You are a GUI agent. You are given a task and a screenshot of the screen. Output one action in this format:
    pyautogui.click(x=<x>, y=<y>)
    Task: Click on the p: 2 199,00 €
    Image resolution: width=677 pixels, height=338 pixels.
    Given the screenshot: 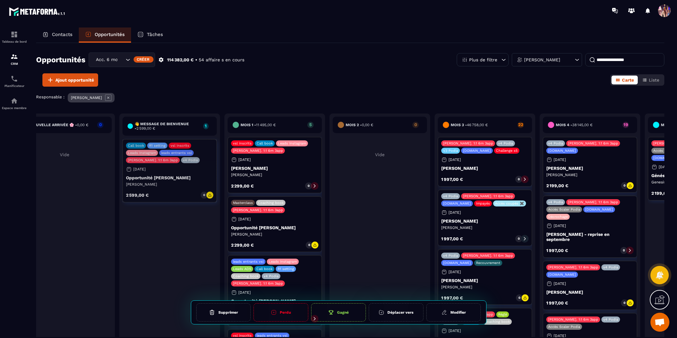 What is the action you would take?
    pyautogui.click(x=557, y=186)
    